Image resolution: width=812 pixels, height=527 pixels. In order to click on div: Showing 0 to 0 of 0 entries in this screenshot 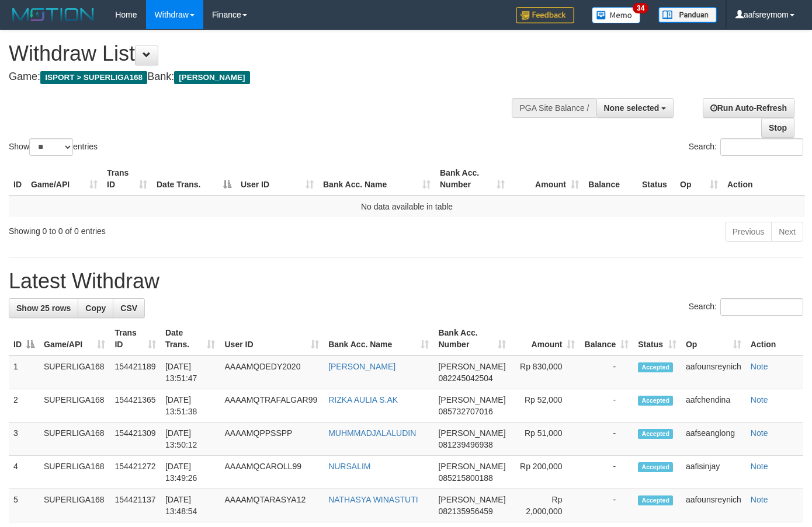, I will do `click(169, 229)`.